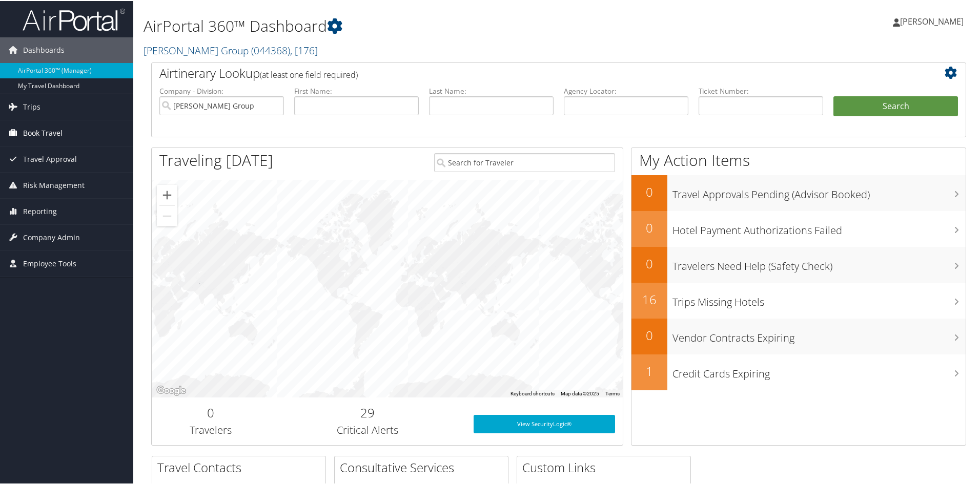 The width and height of the screenshot is (980, 484). I want to click on a: 0Travelers Need Help (Safety Check), so click(798, 264).